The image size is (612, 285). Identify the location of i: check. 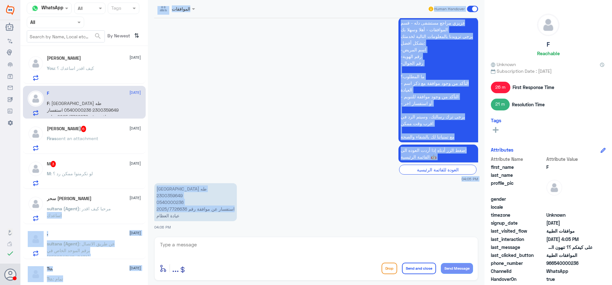
(10, 253).